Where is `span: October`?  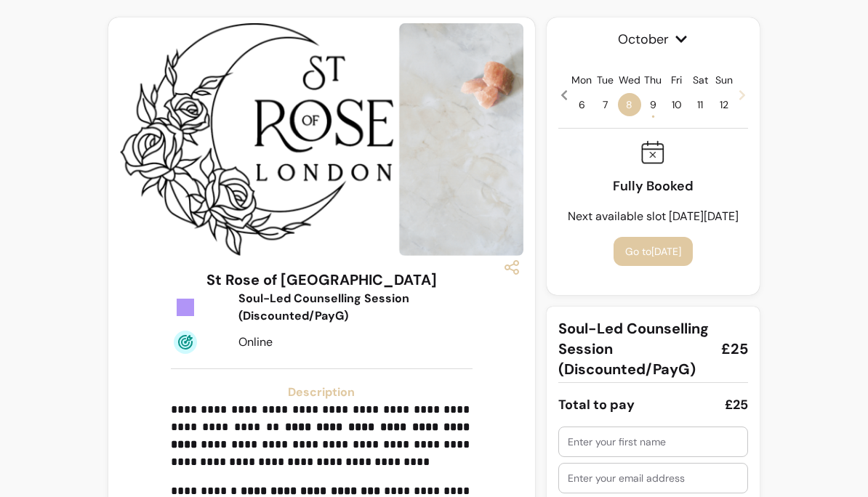 span: October is located at coordinates (653, 39).